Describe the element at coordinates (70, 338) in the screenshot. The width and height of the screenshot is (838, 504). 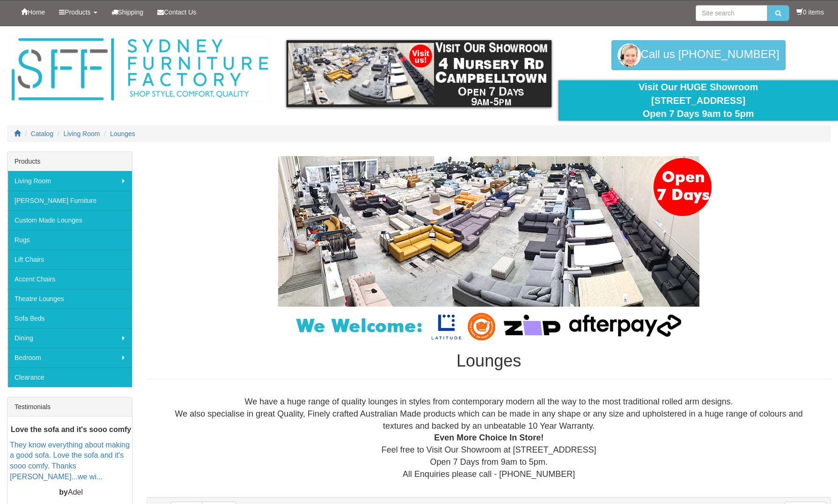
I see `a: Dining` at that location.